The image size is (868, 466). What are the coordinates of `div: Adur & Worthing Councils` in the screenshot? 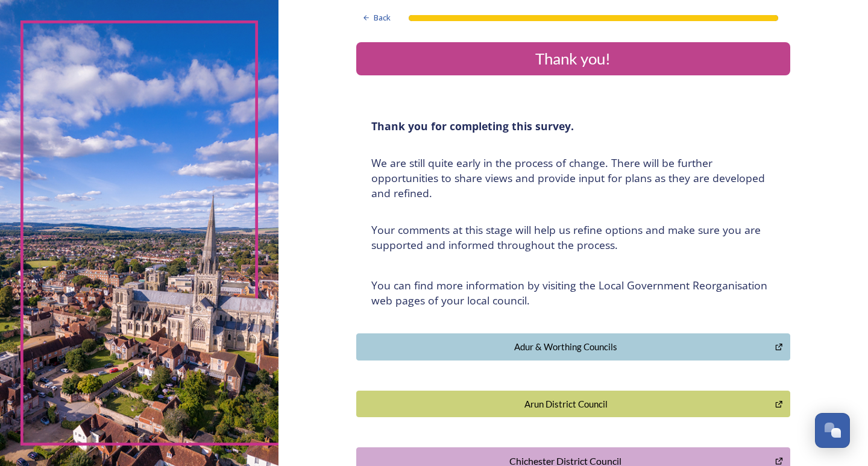 It's located at (566, 347).